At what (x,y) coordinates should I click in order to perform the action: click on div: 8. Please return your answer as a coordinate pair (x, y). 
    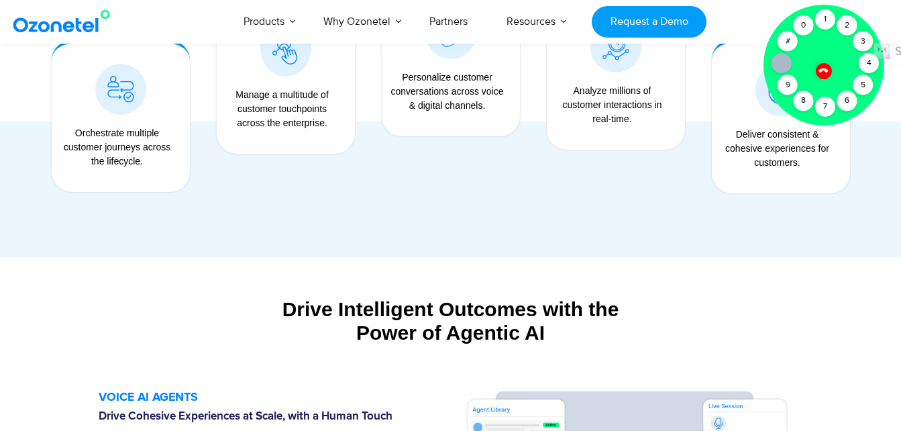
    Looking at the image, I should click on (804, 101).